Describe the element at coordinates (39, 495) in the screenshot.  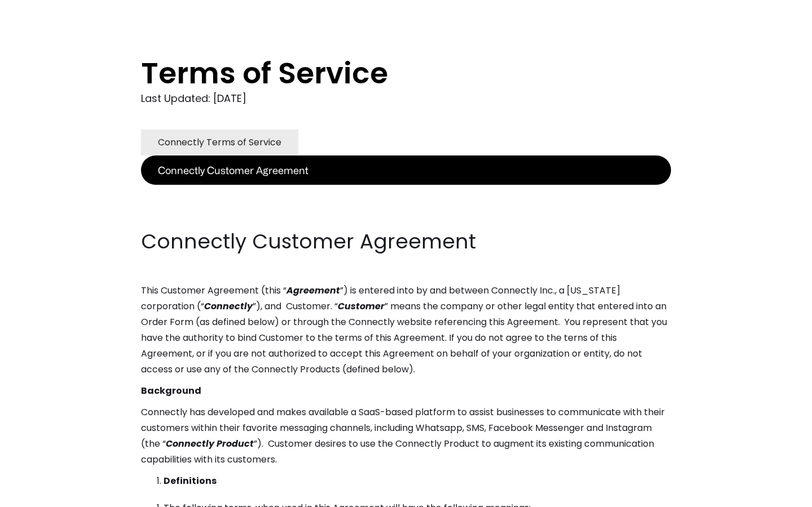
I see `aside: Language selected: English` at that location.